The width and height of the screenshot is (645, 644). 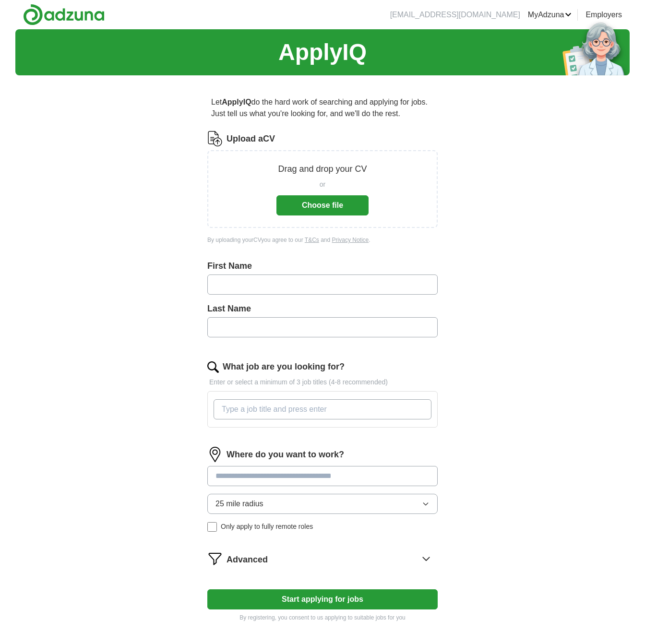 I want to click on button: Start applying for jobs, so click(x=322, y=599).